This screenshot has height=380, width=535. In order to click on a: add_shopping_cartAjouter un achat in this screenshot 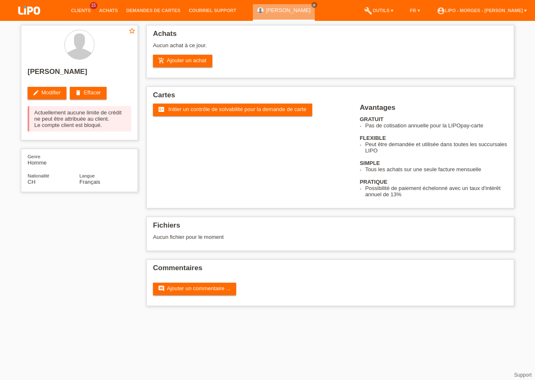, I will do `click(183, 61)`.